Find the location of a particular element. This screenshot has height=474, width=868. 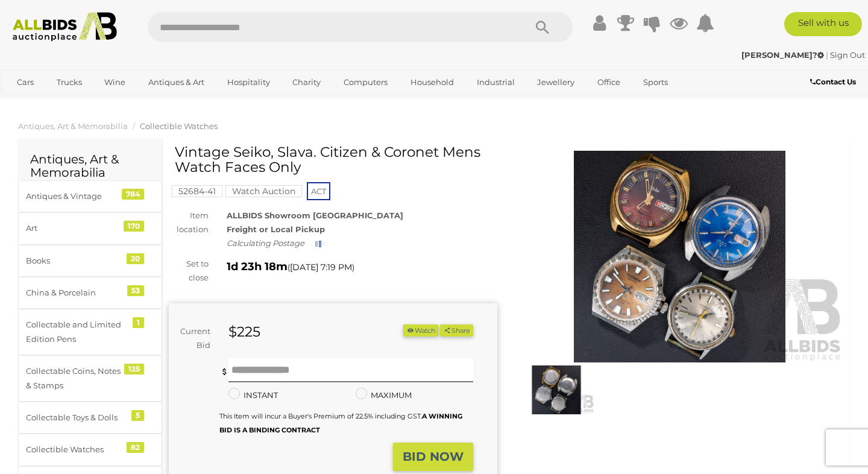

a: Industrial is located at coordinates (495, 82).